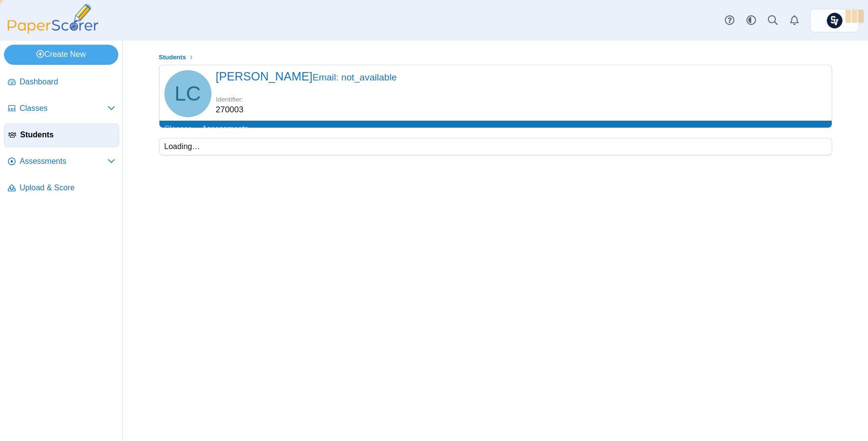  I want to click on span: Classes, so click(63, 109).